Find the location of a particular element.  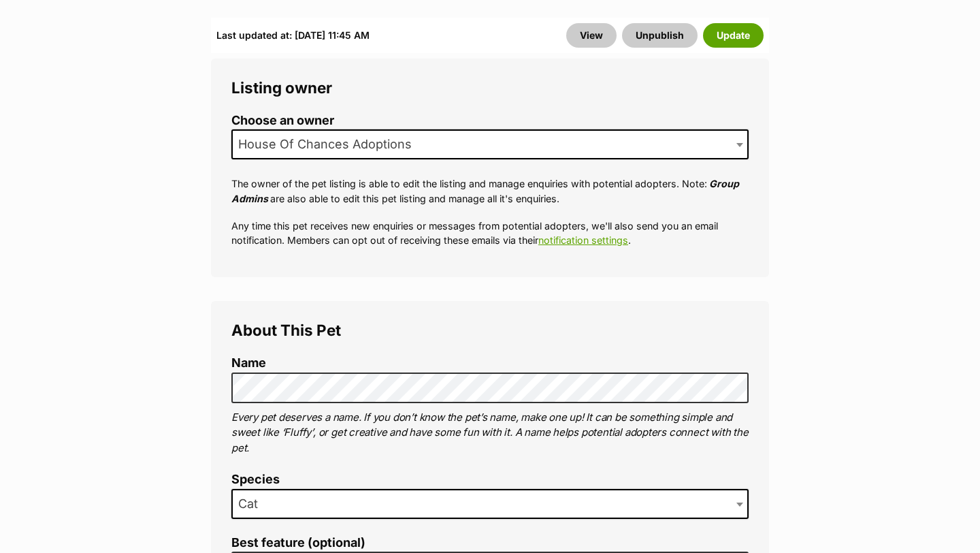

span: About This Pet is located at coordinates (286, 330).